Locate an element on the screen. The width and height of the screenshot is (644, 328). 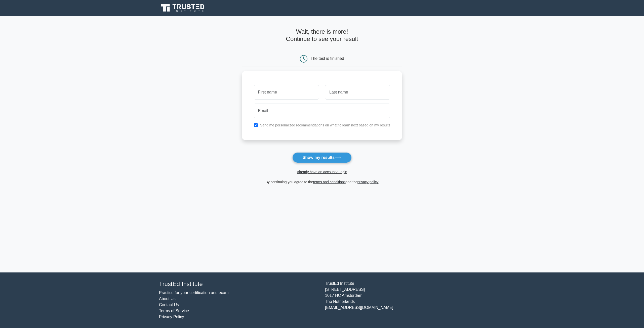
input: First name is located at coordinates (286, 92).